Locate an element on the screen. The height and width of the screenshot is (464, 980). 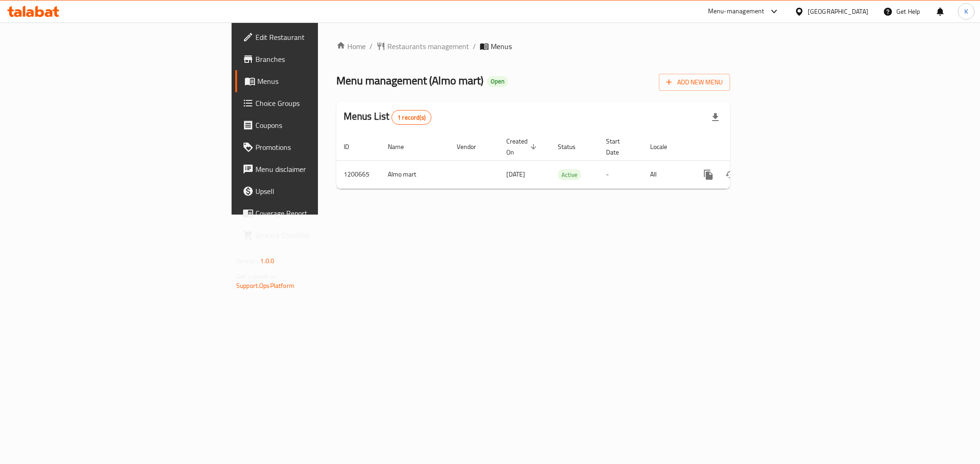
span: Vendor is located at coordinates (472, 147).